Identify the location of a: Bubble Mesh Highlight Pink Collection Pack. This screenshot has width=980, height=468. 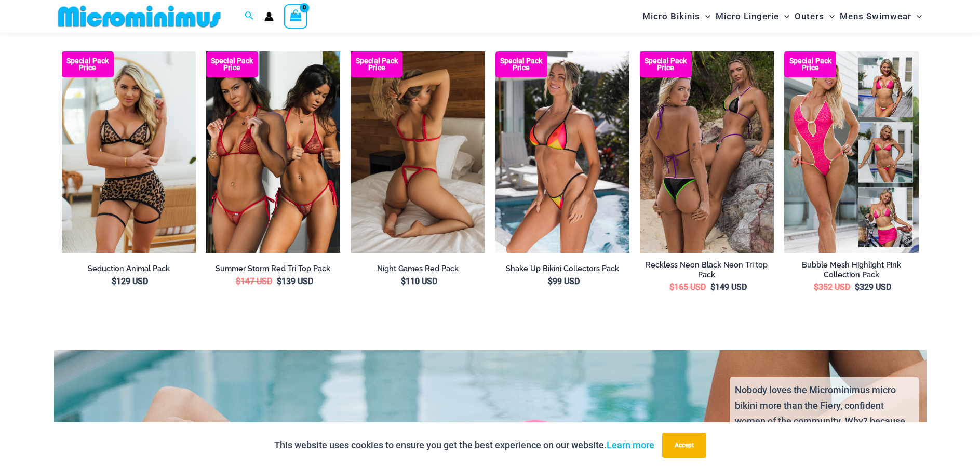
(851, 269).